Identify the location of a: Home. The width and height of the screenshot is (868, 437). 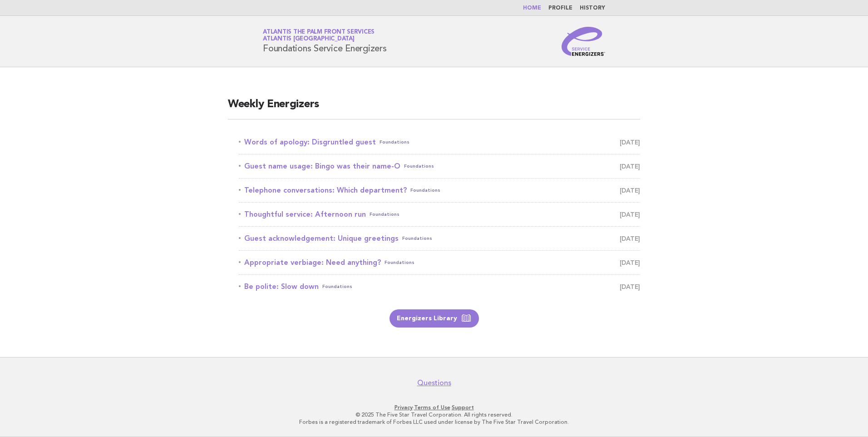
(532, 8).